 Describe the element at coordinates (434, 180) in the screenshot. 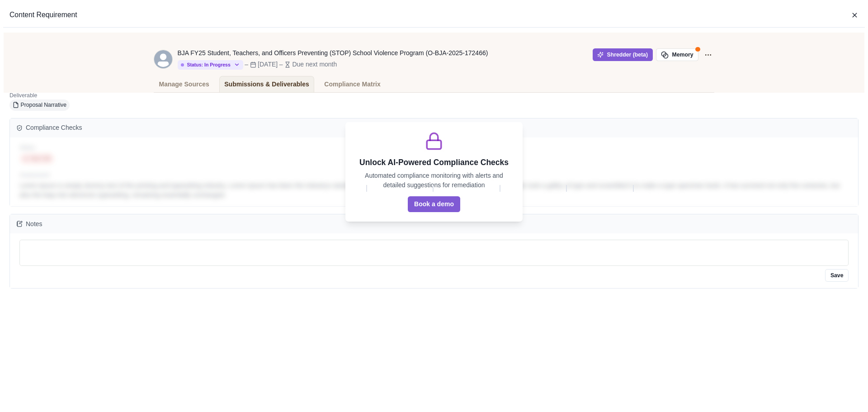

I see `p: Automated compliance monitoring with alerts and detailed suggestions for remediation` at that location.